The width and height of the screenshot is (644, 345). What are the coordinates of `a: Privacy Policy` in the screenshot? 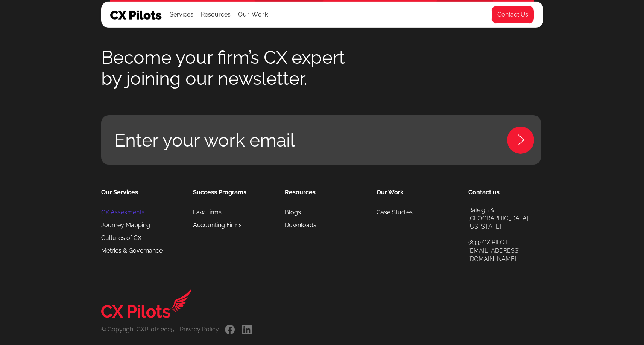 It's located at (202, 330).